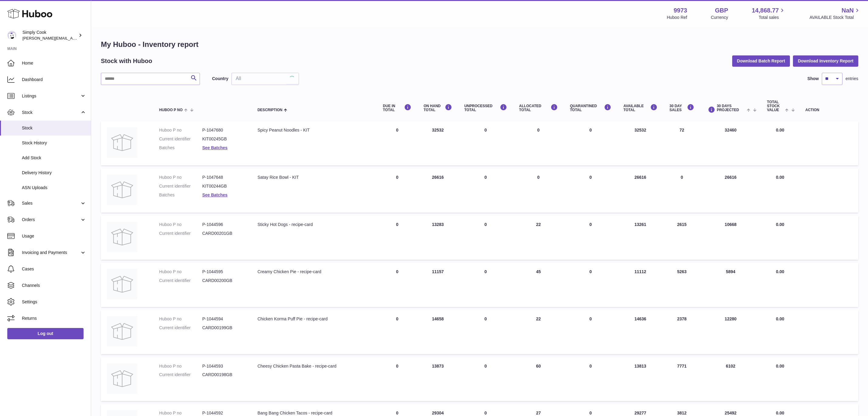 The image size is (868, 416). I want to click on dd: CARD00201GB, so click(224, 233).